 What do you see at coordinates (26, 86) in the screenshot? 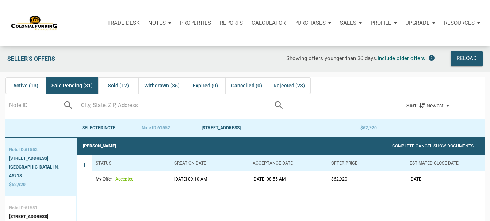
I see `span: Active (13)` at bounding box center [26, 86].